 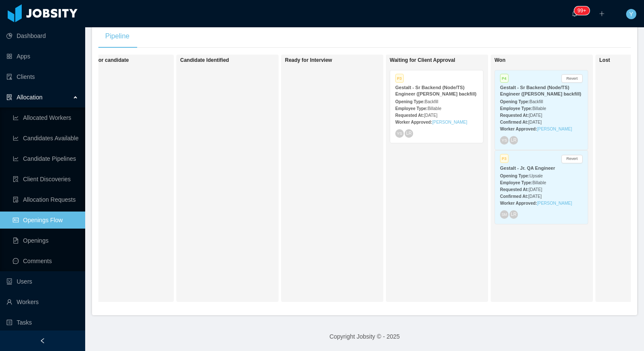 I want to click on h1: Looking for candidate, so click(x=135, y=60).